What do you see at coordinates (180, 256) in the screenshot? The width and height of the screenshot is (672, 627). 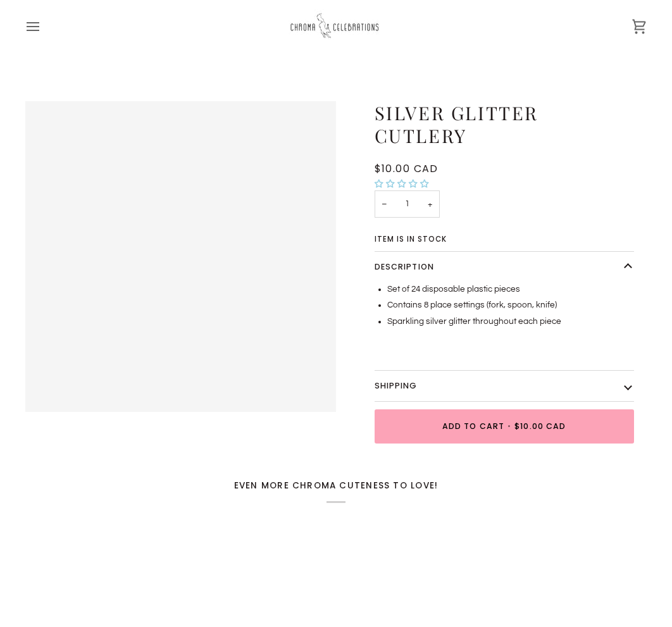 I see `div: Silver Glitter Plastic Cutlery` at bounding box center [180, 256].